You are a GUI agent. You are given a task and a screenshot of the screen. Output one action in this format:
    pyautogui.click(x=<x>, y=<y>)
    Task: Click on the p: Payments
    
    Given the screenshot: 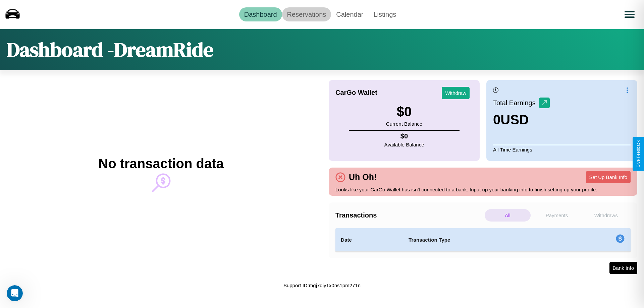 What is the action you would take?
    pyautogui.click(x=557, y=215)
    